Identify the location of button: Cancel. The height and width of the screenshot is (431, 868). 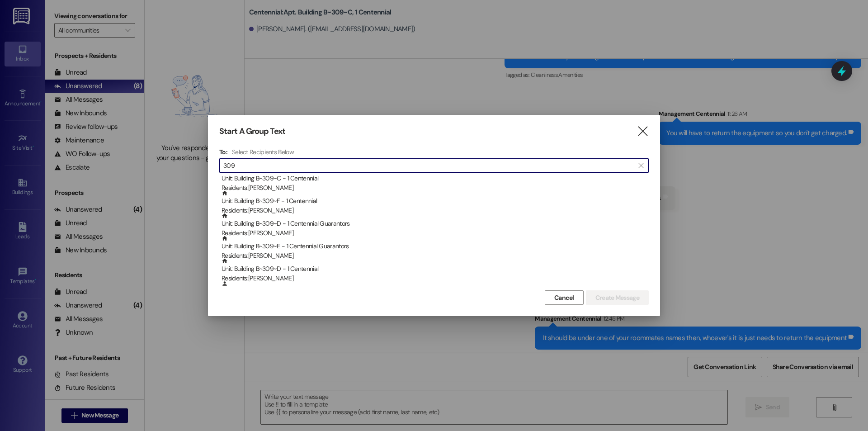
(564, 298).